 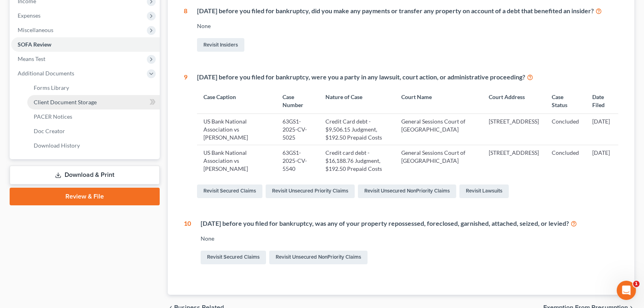 What do you see at coordinates (602, 101) in the screenshot?
I see `th: Date Filed` at bounding box center [602, 101].